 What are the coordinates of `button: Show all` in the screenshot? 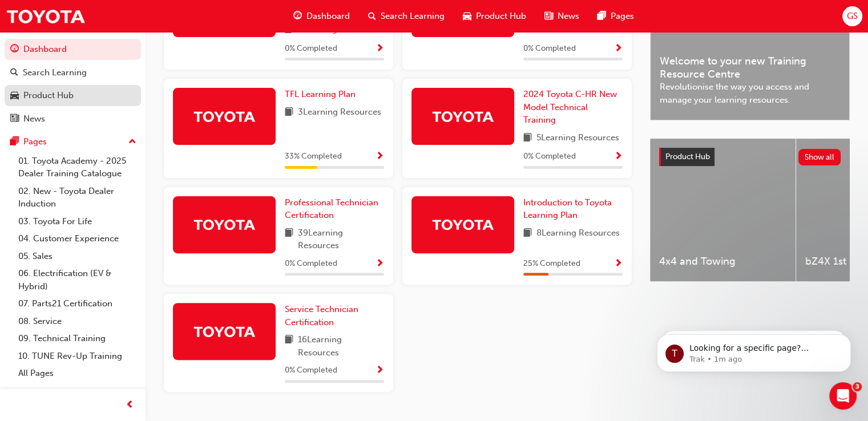 It's located at (820, 157).